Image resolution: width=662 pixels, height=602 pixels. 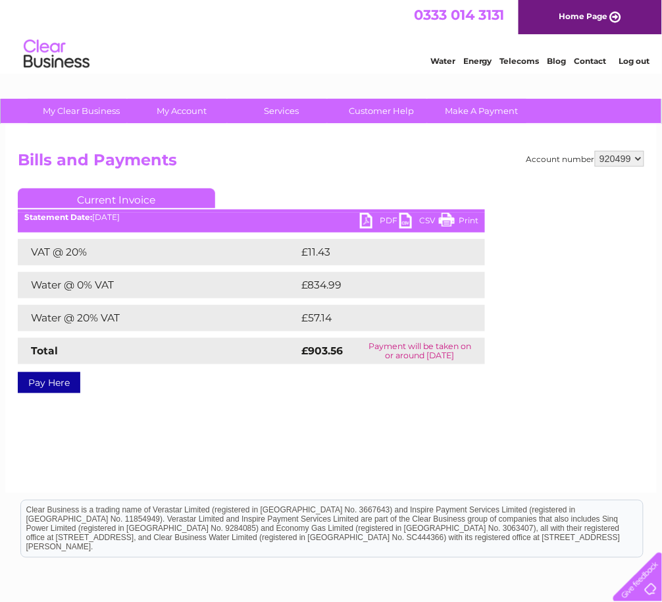 What do you see at coordinates (49, 383) in the screenshot?
I see `a: Pay Here` at bounding box center [49, 383].